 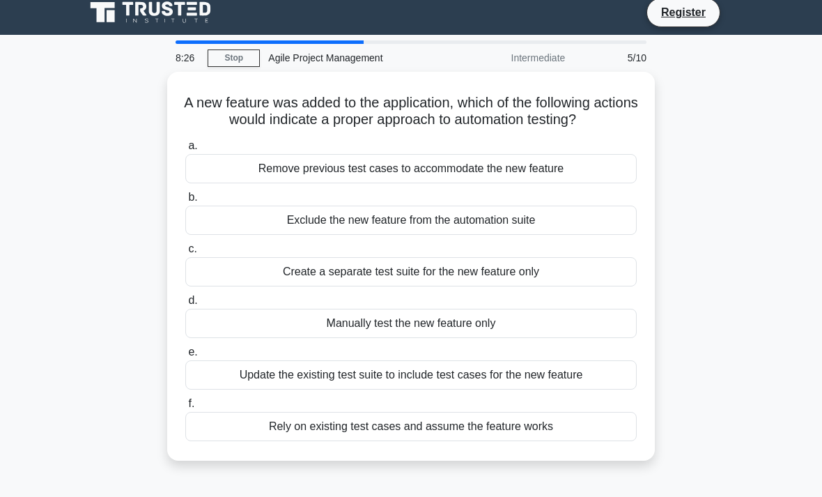 What do you see at coordinates (192, 145) in the screenshot?
I see `span: a.` at bounding box center [192, 145].